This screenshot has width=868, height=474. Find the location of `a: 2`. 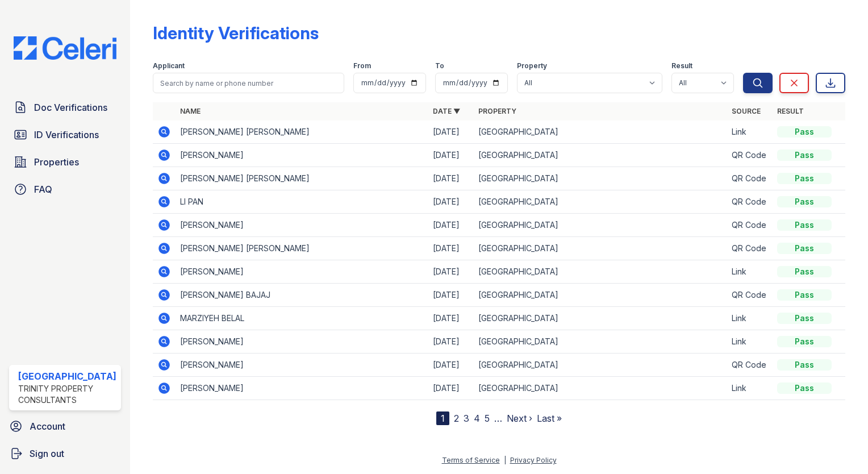

a: 2 is located at coordinates (456, 418).